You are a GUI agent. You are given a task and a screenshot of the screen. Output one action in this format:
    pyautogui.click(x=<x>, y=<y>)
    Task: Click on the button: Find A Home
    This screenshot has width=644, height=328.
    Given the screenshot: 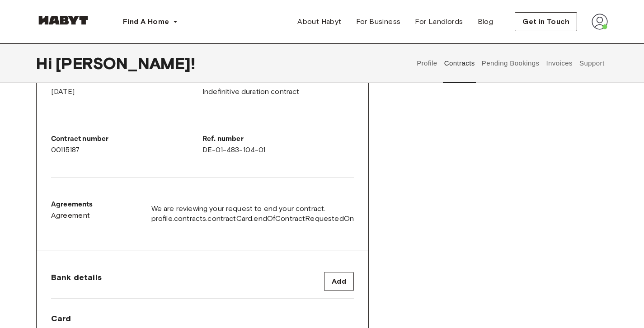 What is the action you would take?
    pyautogui.click(x=151, y=22)
    